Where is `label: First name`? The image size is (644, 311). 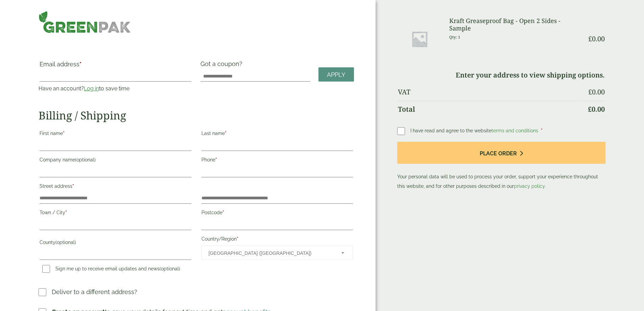
label: First name is located at coordinates (115, 134).